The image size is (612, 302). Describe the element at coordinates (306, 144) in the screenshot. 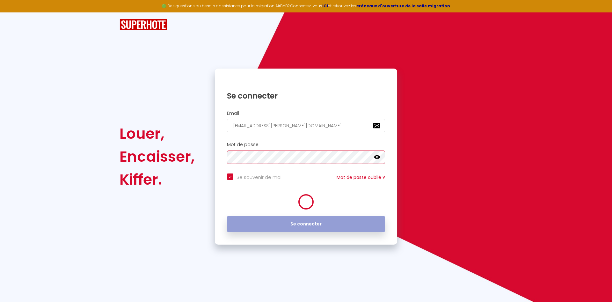

I see `h2: Mot de passe` at that location.